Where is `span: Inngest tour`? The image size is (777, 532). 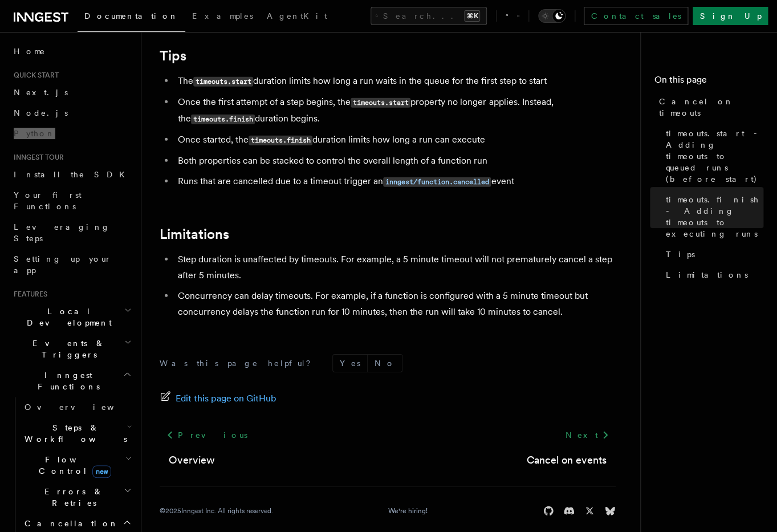 span: Inngest tour is located at coordinates (36, 158).